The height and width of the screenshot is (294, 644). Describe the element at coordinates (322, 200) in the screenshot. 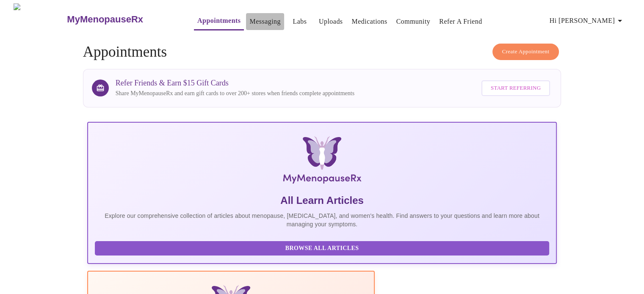

I see `h5: All Learn Articles` at that location.